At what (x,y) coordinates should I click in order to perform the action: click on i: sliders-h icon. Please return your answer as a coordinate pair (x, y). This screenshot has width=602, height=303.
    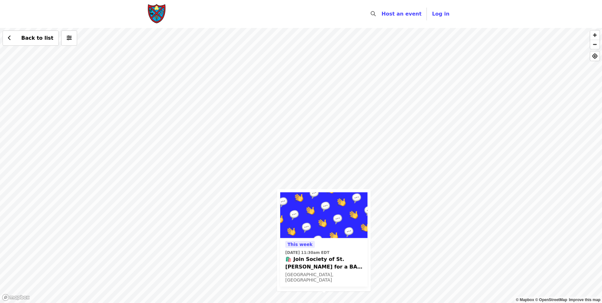
    Looking at the image, I should click on (69, 38).